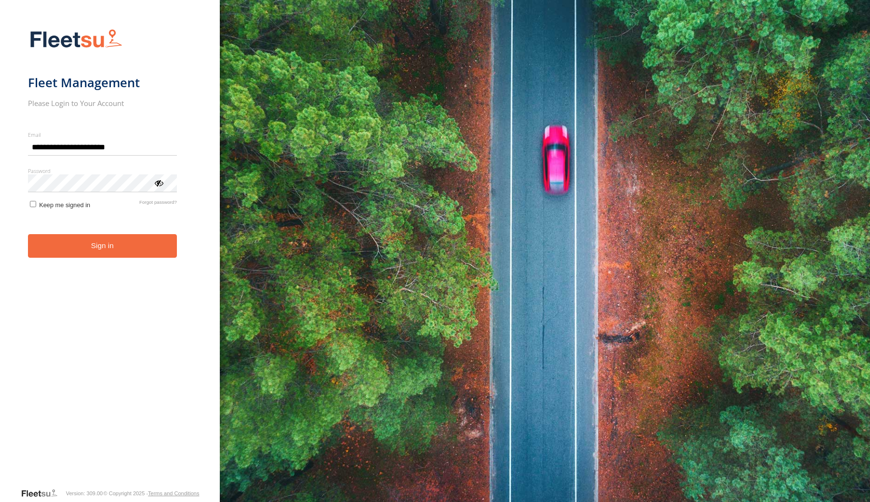 This screenshot has height=502, width=870. What do you see at coordinates (102, 134) in the screenshot?
I see `label: Email` at bounding box center [102, 134].